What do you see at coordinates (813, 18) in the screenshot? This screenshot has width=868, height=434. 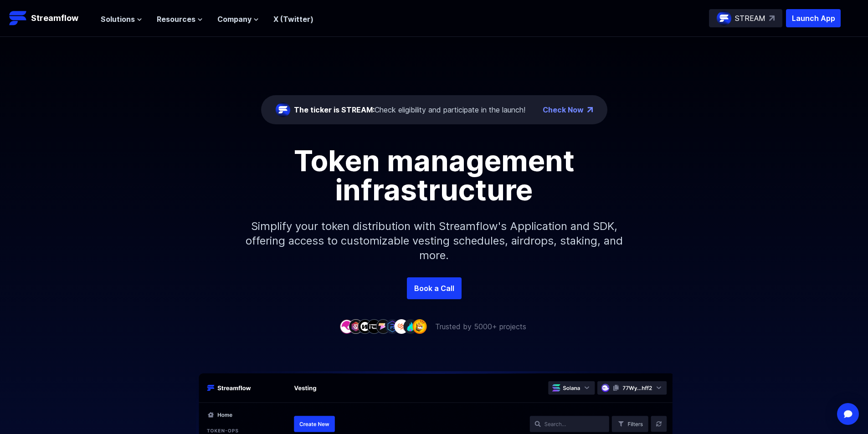 I see `a: Launch App` at bounding box center [813, 18].